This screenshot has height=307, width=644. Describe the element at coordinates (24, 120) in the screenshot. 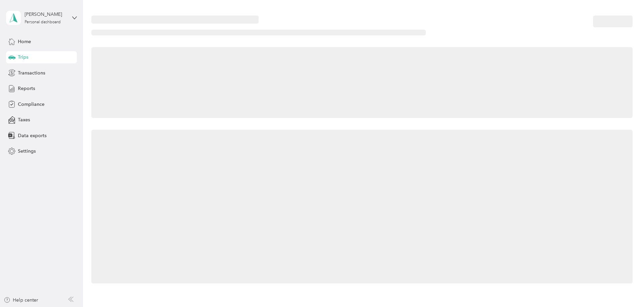

I see `span: Taxes` at that location.